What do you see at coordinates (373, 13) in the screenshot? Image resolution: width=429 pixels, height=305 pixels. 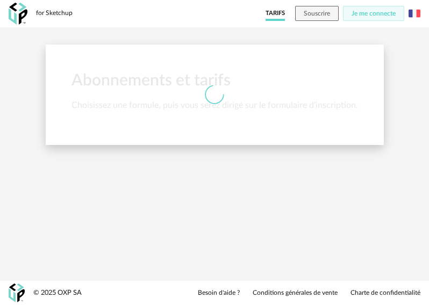 I see `button: Je me connecte` at bounding box center [373, 13].